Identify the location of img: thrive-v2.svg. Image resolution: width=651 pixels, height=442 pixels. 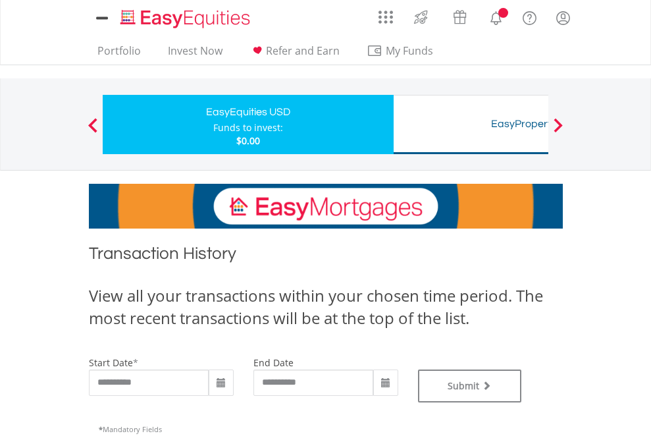
(421, 17).